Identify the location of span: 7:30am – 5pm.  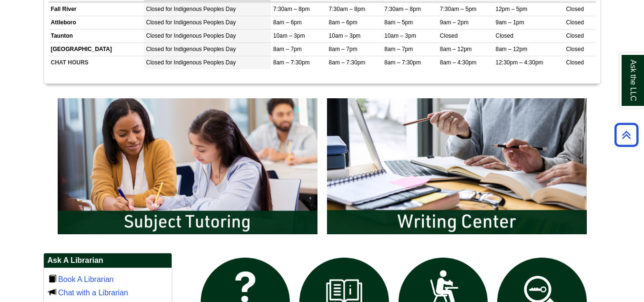
(458, 9).